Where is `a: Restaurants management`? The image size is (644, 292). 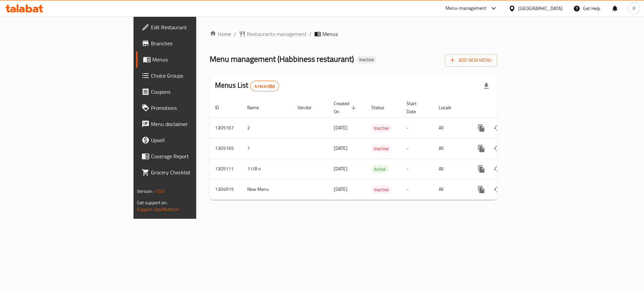 a: Restaurants management is located at coordinates (272, 34).